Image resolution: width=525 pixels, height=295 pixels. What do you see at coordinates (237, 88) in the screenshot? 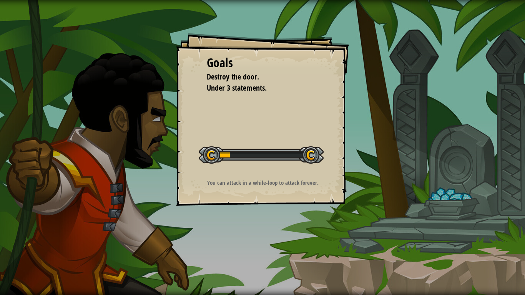
I see `span: Under 3 statements.` at bounding box center [237, 88].